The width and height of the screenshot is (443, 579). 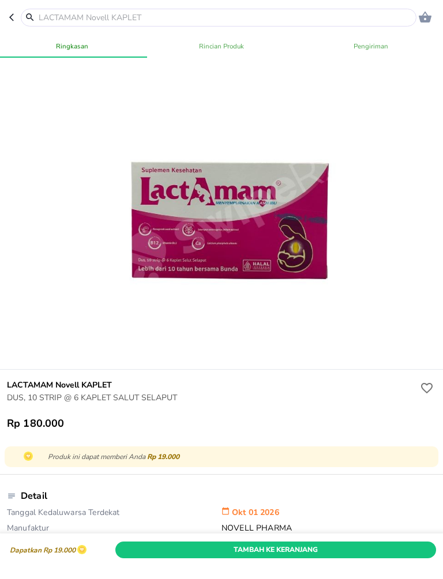 What do you see at coordinates (163, 457) in the screenshot?
I see `span: Rp 19.000` at bounding box center [163, 457].